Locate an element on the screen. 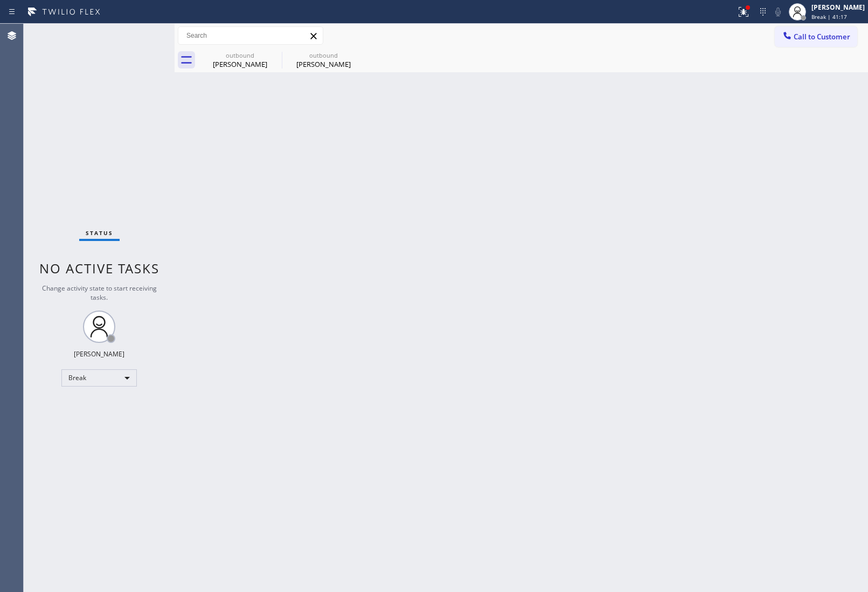  span: No active tasks is located at coordinates (99, 268).